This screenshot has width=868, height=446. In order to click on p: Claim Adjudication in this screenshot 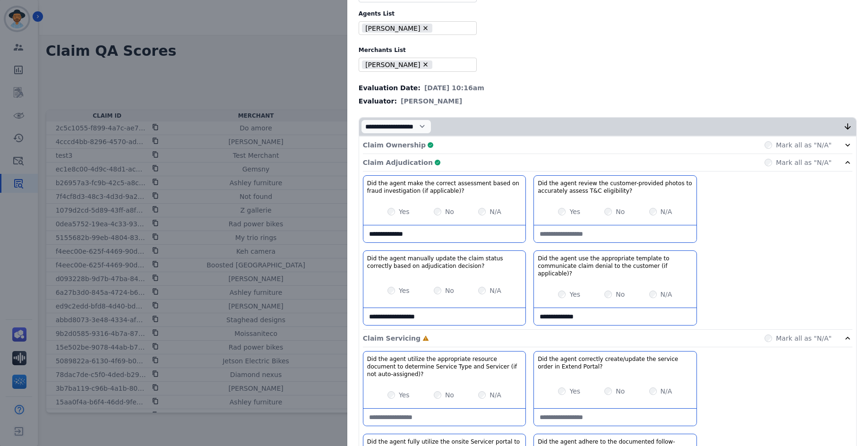, I will do `click(398, 163)`.